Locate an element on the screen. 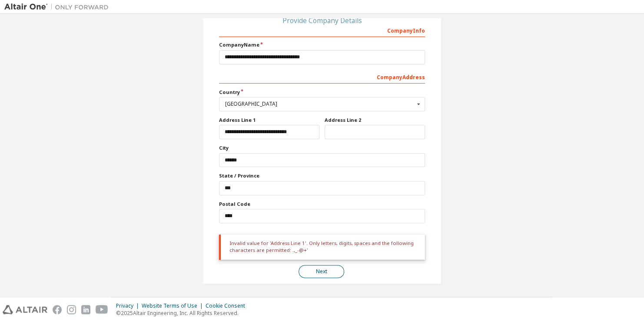 The image size is (644, 322). img: instagram.svg is located at coordinates (72, 309).